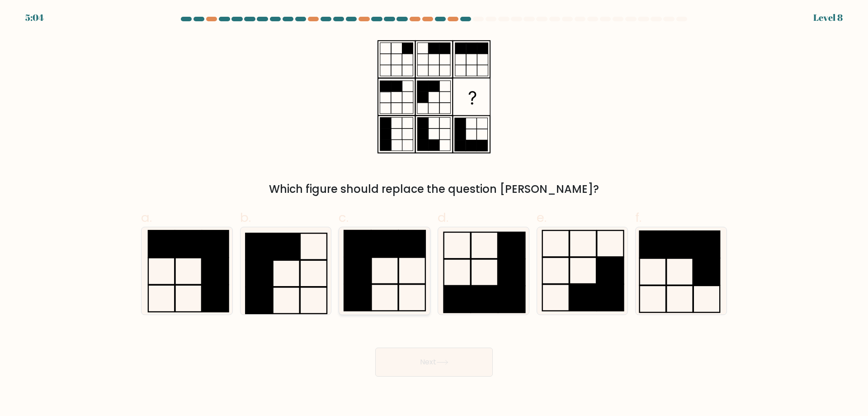 The height and width of the screenshot is (416, 868). What do you see at coordinates (434, 362) in the screenshot?
I see `button: Next` at bounding box center [434, 362].